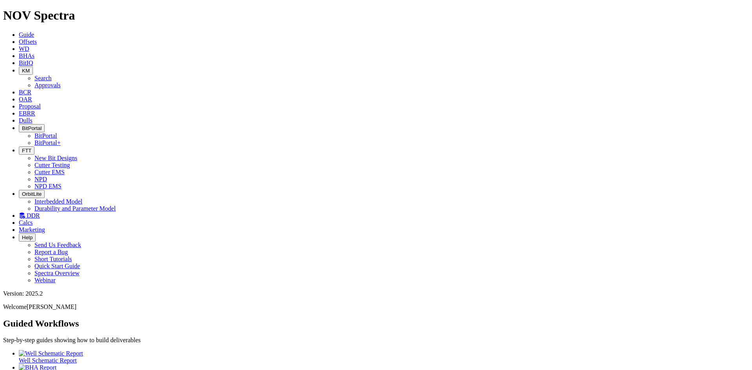 This screenshot has height=370, width=752. I want to click on a: Offsets, so click(28, 42).